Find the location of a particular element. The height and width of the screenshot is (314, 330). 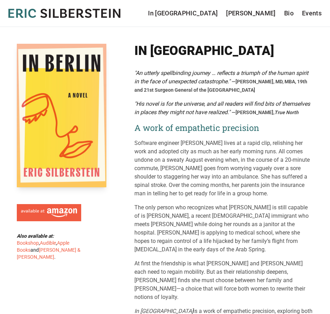

a: Audible is located at coordinates (48, 243).